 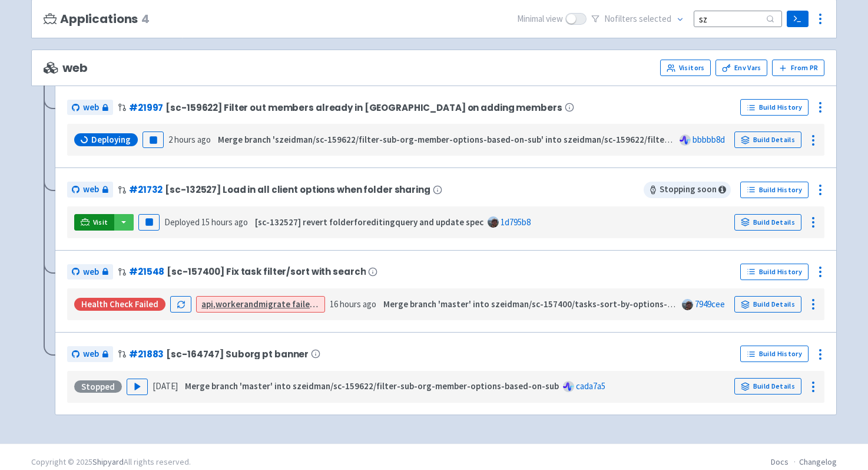 I want to click on a: Shipyard, so click(x=108, y=462).